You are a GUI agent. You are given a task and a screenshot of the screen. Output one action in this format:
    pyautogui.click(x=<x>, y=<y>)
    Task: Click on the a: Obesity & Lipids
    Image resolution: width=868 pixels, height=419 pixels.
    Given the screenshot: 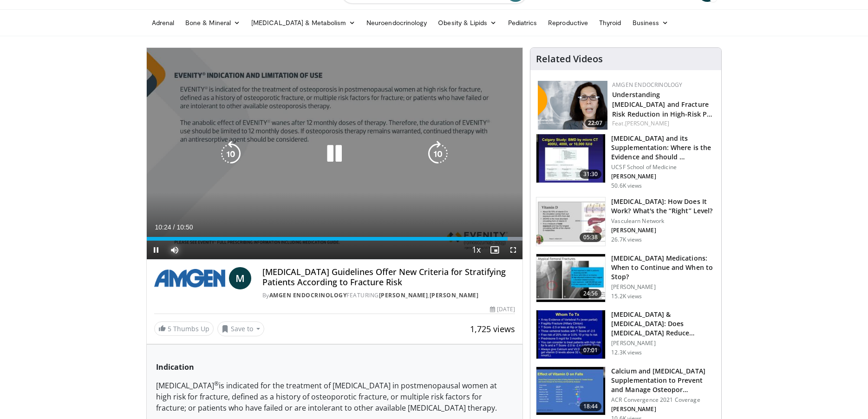 What is the action you would take?
    pyautogui.click(x=468, y=23)
    